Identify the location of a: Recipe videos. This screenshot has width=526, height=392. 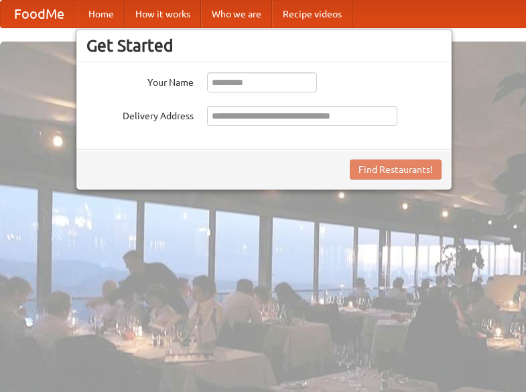
(312, 14).